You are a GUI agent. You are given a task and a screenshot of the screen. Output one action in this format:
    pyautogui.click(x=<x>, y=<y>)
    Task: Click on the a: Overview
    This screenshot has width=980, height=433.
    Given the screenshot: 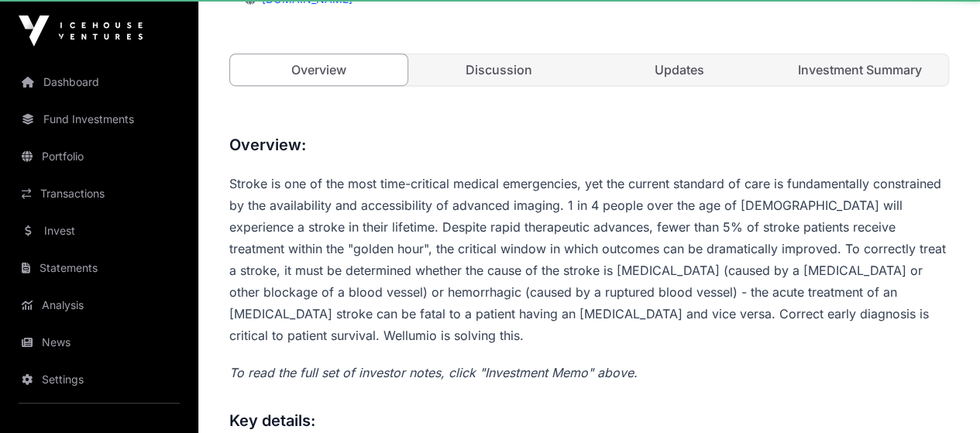 What is the action you would take?
    pyautogui.click(x=318, y=70)
    